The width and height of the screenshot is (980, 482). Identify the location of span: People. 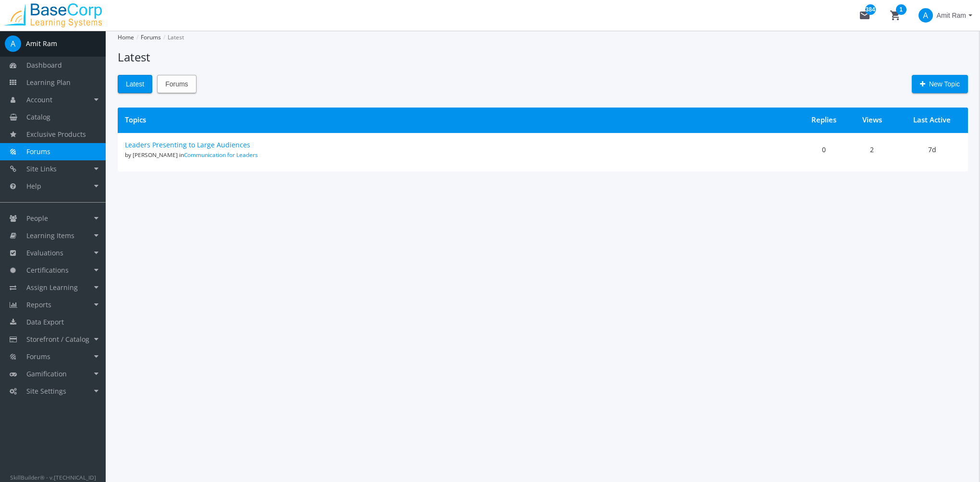
(37, 218).